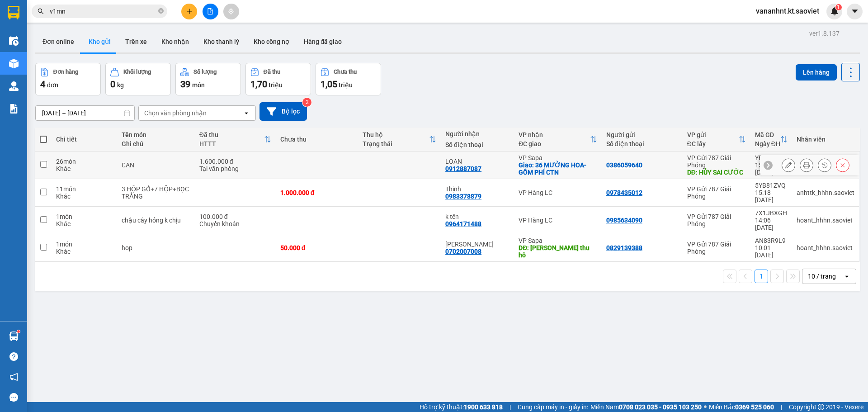  Describe the element at coordinates (395, 135) in the screenshot. I see `div: Thu hộ` at that location.